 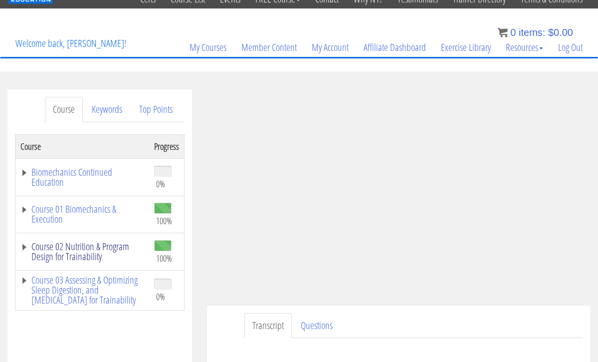 I want to click on th: Progress, so click(x=167, y=146).